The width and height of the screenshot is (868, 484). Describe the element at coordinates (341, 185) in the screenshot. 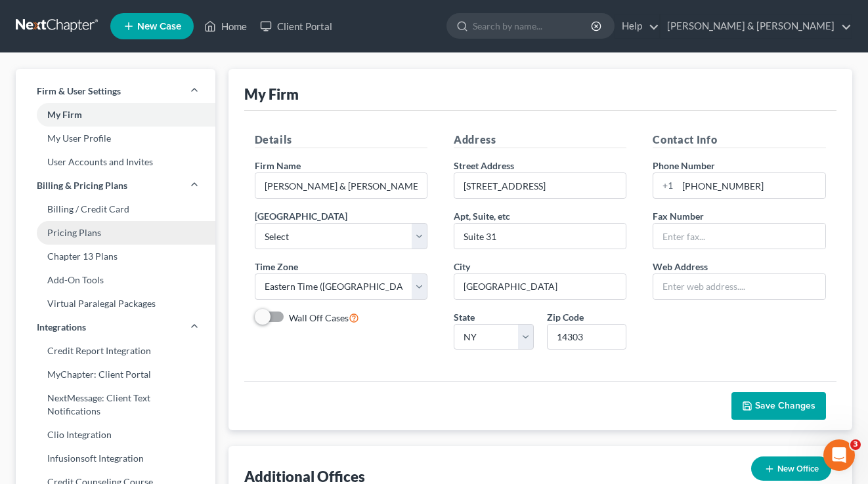

I see `input: Enter name...` at that location.